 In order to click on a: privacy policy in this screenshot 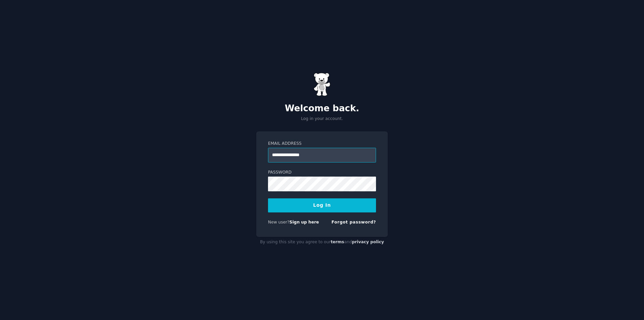, I will do `click(368, 242)`.